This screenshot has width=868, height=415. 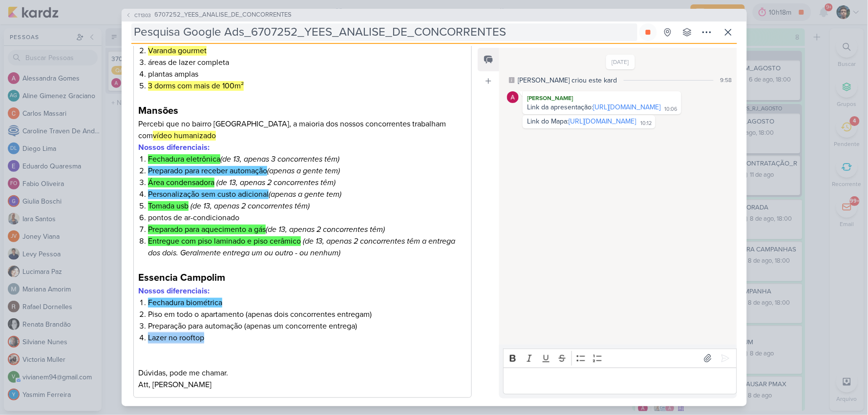 What do you see at coordinates (726, 80) in the screenshot?
I see `div: 9:58` at bounding box center [726, 80].